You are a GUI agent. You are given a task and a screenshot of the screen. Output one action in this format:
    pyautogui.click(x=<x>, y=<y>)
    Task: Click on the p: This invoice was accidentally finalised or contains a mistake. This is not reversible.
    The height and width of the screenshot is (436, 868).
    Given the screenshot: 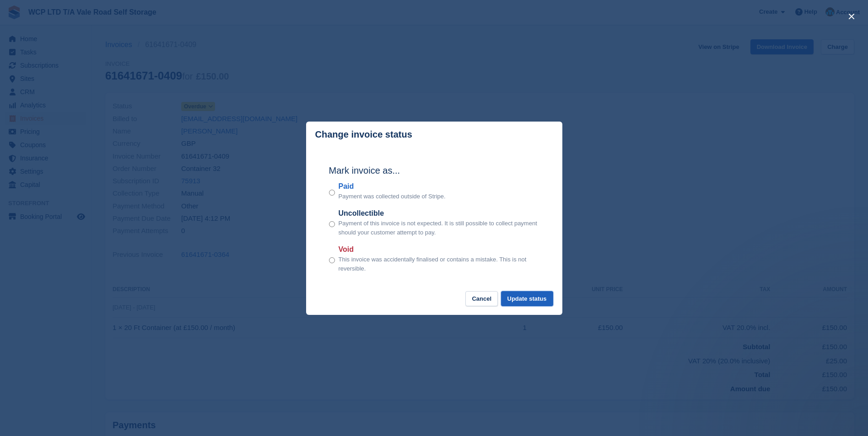 What is the action you would take?
    pyautogui.click(x=439, y=264)
    